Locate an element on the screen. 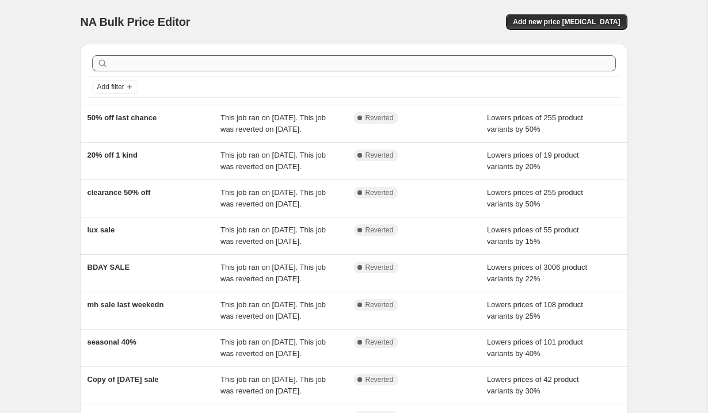 This screenshot has height=413, width=708. button: Add filter is located at coordinates (115, 87).